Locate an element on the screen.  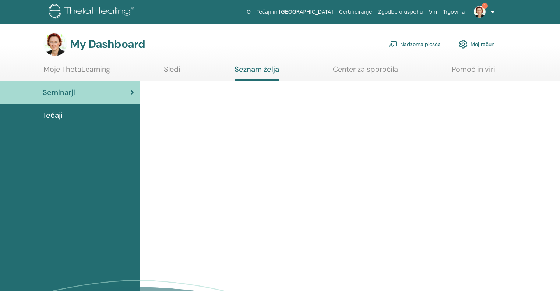
img: chalkboard-teacher.svg is located at coordinates (393, 44).